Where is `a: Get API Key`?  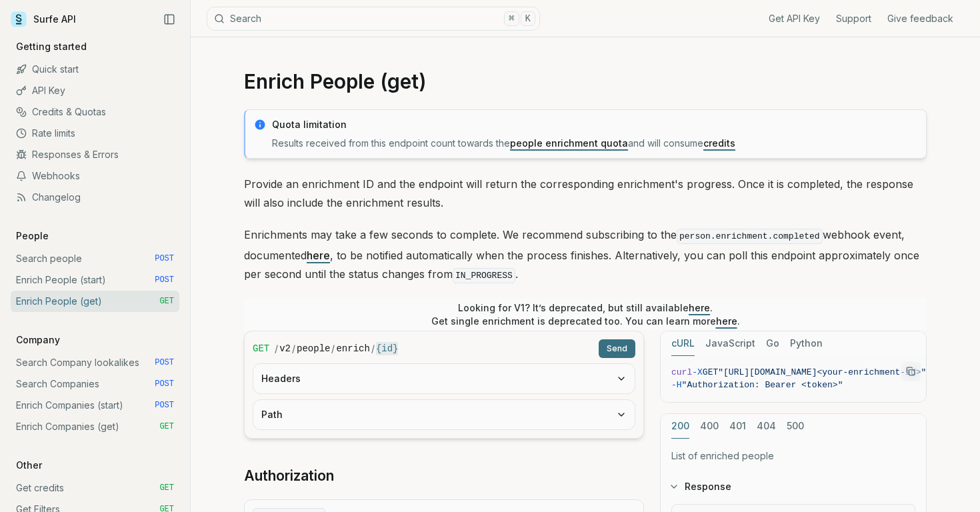
a: Get API Key is located at coordinates (793, 19).